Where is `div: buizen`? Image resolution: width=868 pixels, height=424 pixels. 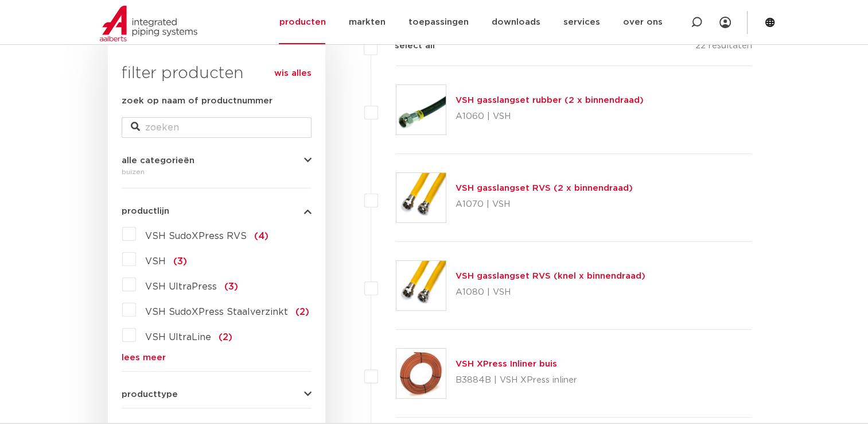
div: buizen is located at coordinates (216, 171).